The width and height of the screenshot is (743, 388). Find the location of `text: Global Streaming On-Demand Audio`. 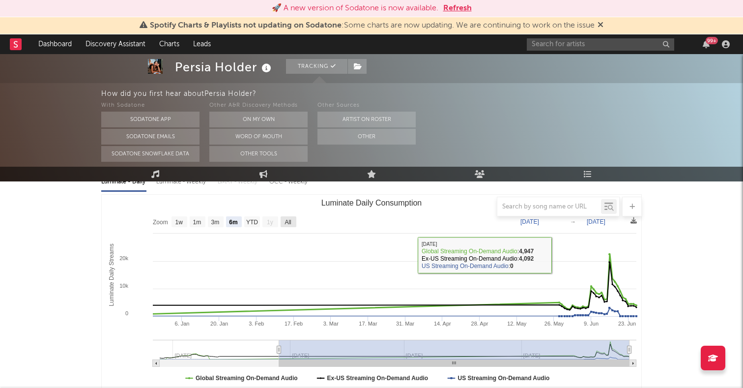

text: Global Streaming On-Demand Audio is located at coordinates (247, 378).